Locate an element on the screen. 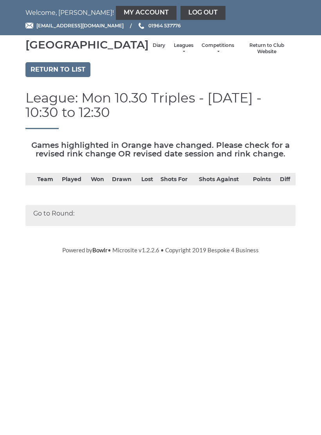  a: Diary is located at coordinates (159, 45).